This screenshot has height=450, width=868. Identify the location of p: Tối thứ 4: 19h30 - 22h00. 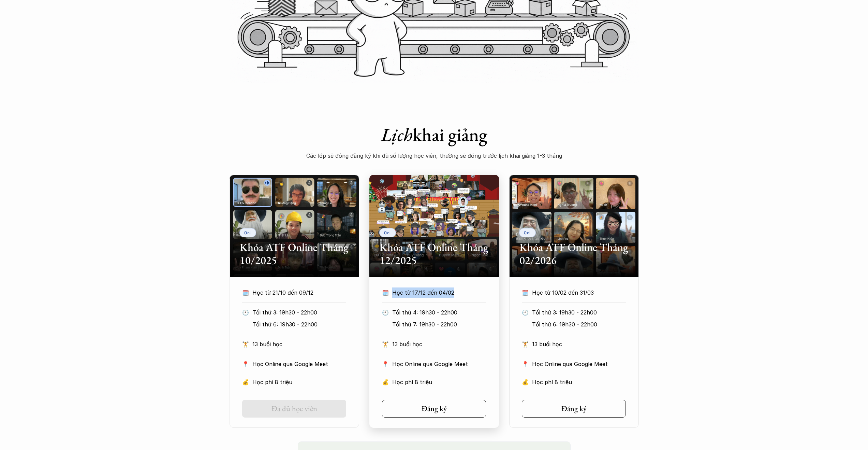
(439, 312).